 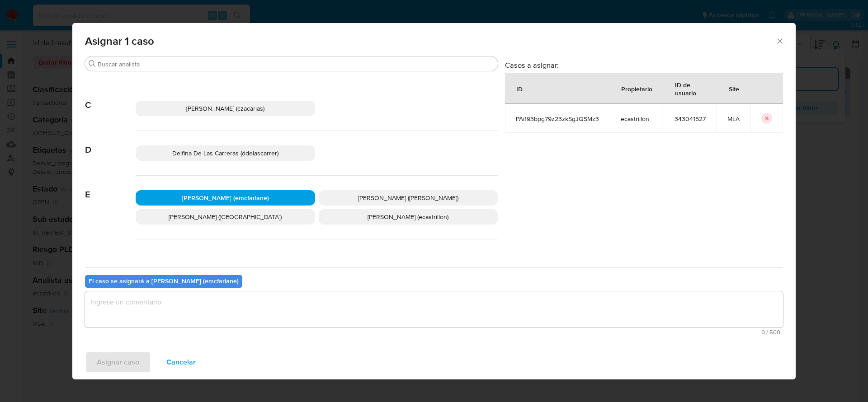 I want to click on span: PAi193bpg79z23zkSgJQSMz3, so click(x=557, y=119).